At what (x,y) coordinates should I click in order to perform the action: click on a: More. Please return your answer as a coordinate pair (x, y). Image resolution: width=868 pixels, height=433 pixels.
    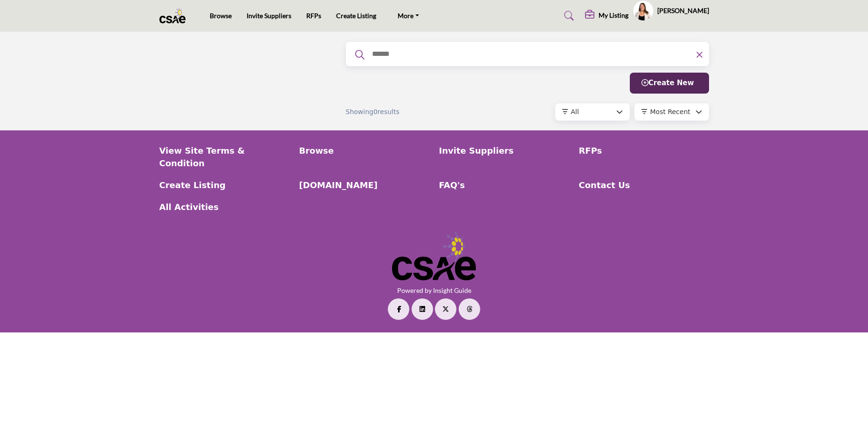
    Looking at the image, I should click on (409, 16).